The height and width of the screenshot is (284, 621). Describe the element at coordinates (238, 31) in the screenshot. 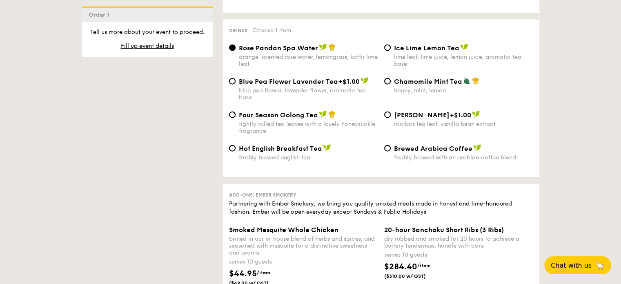

I see `span: Drinks` at that location.